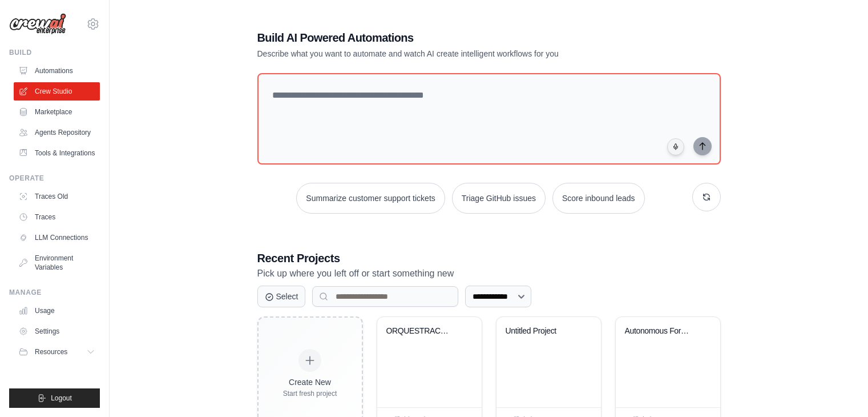  What do you see at coordinates (56, 196) in the screenshot?
I see `a: Traces Old` at bounding box center [56, 196].